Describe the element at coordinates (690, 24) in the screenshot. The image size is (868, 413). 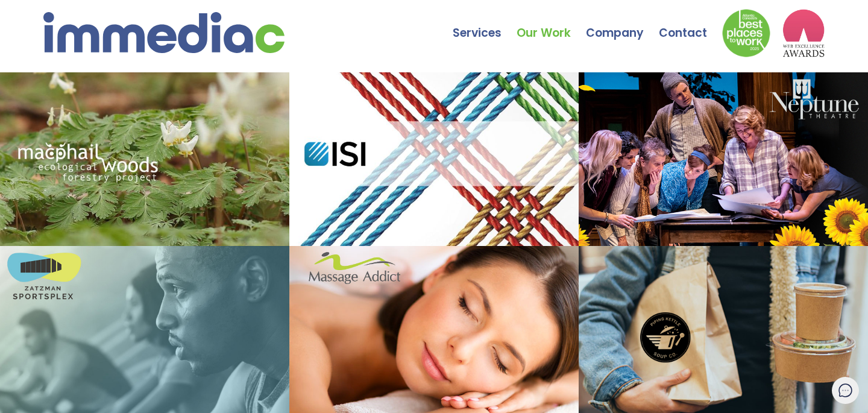
I see `a: Contact` at that location.